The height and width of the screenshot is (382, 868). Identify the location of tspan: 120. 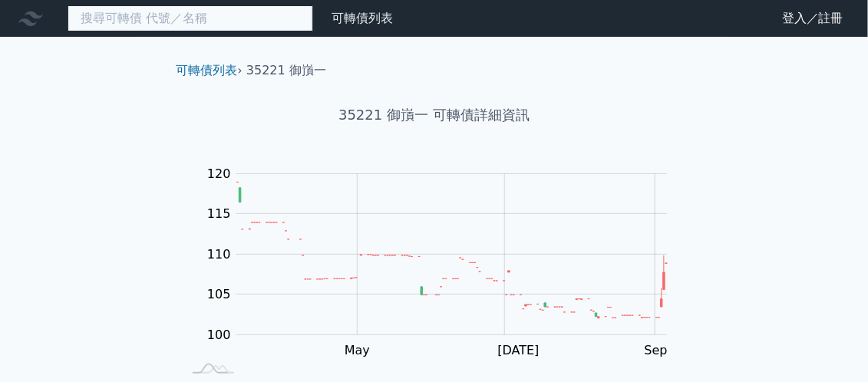
(219, 174).